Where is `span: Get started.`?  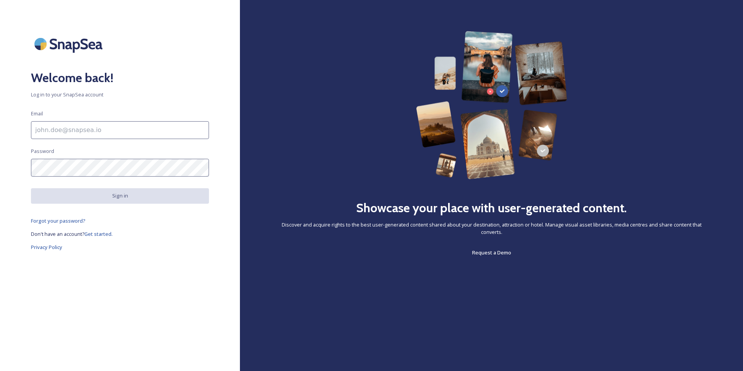 span: Get started. is located at coordinates (98, 234).